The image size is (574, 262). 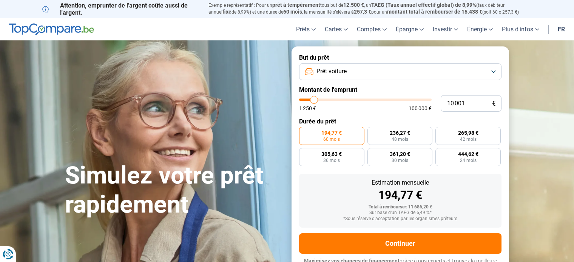 I want to click on button: Continuer, so click(x=401, y=244).